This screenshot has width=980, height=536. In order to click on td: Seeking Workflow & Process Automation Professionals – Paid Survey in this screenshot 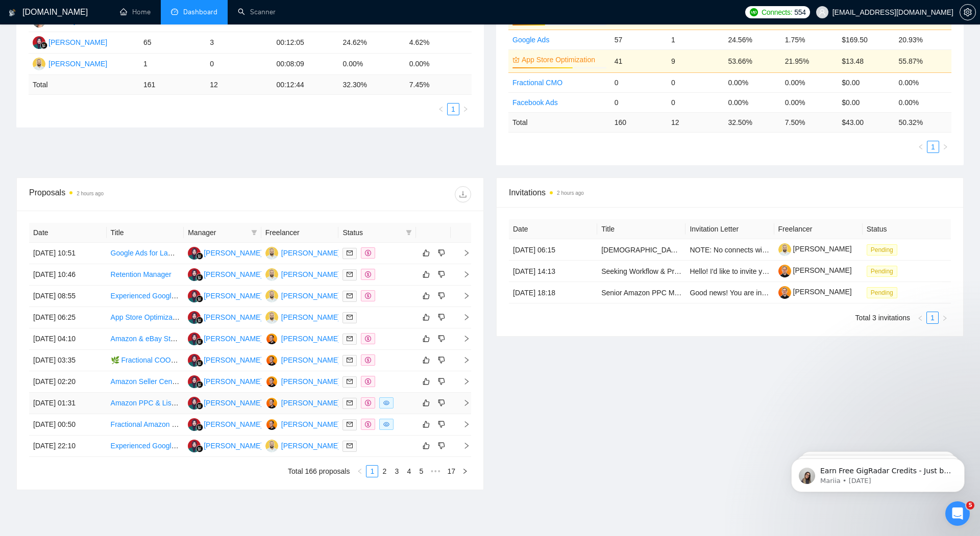, I will do `click(641, 271)`.